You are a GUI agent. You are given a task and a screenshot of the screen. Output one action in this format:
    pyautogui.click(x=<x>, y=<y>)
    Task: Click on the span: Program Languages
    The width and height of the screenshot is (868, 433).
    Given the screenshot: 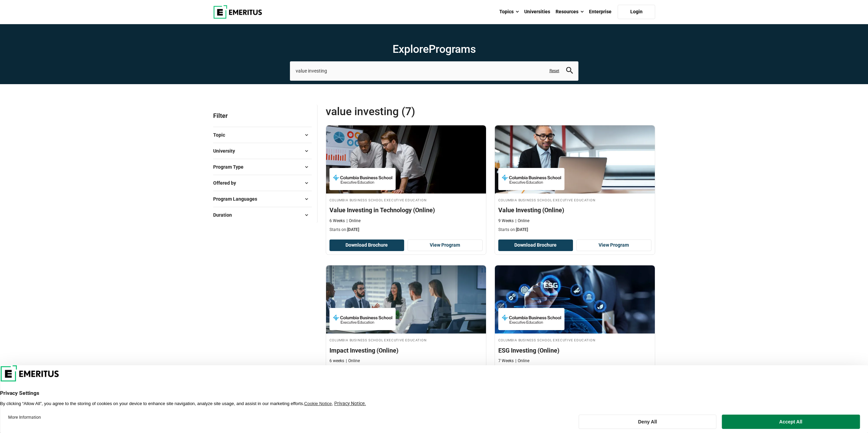 What is the action you would take?
    pyautogui.click(x=237, y=199)
    